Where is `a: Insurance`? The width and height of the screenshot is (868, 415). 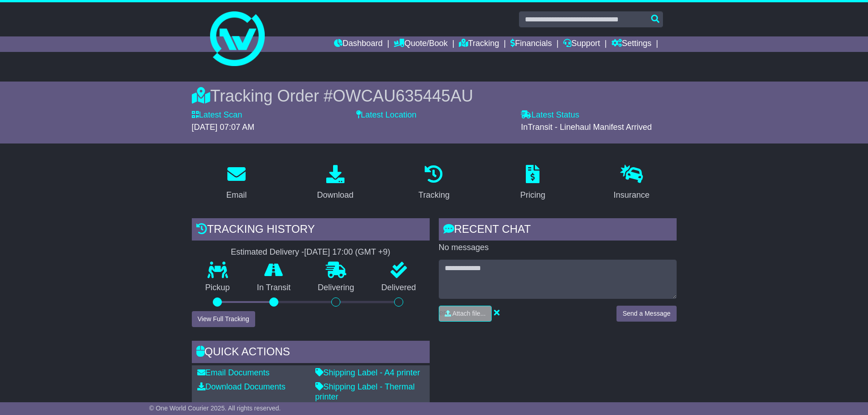
a: Insurance is located at coordinates (632, 183).